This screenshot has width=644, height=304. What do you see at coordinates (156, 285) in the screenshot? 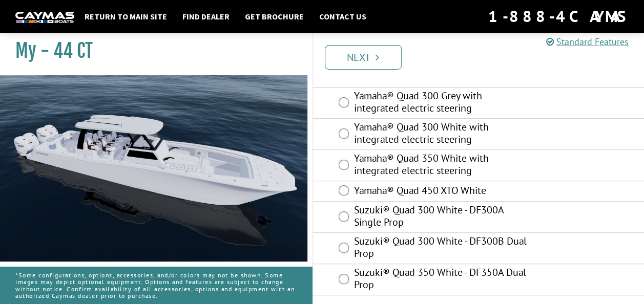
I see `p: *Some configurations, options, accessories, and/or colors may not be shown. Some images may depic...` at bounding box center [156, 285].